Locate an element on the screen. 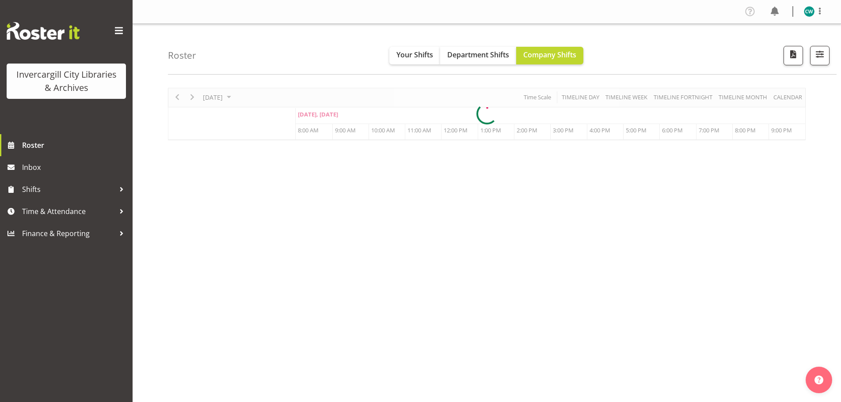 The image size is (841, 402). h4: Roster is located at coordinates (182, 55).